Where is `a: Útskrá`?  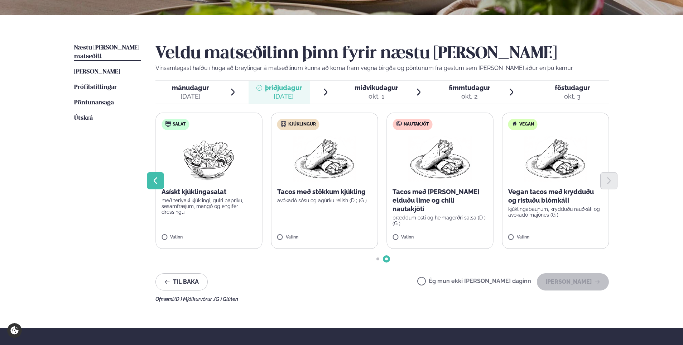
a: Útskrá is located at coordinates (84, 118).